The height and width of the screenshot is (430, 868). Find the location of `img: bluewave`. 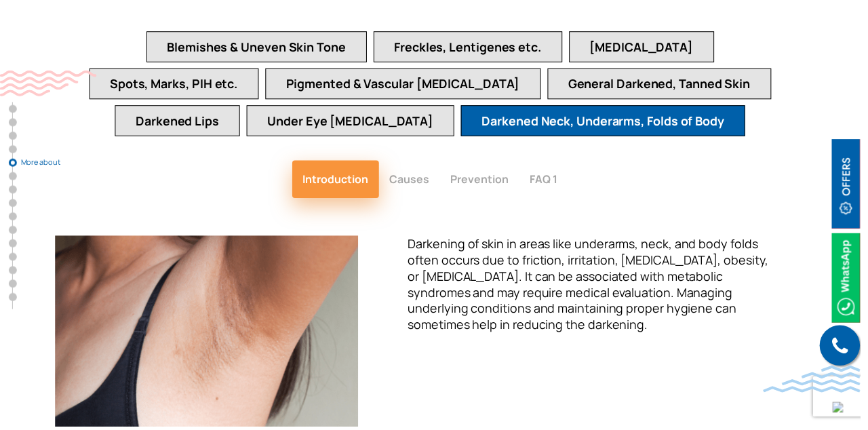

img: bluewave is located at coordinates (819, 382).